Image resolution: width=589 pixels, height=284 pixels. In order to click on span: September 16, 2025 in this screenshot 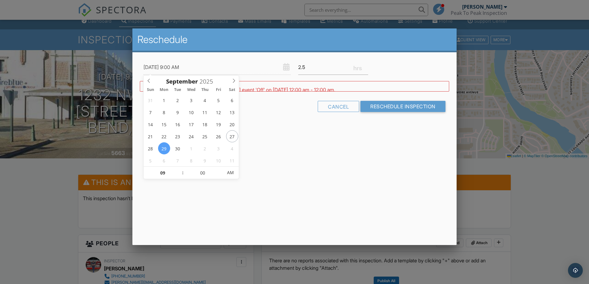, I will do `click(178, 124)`.